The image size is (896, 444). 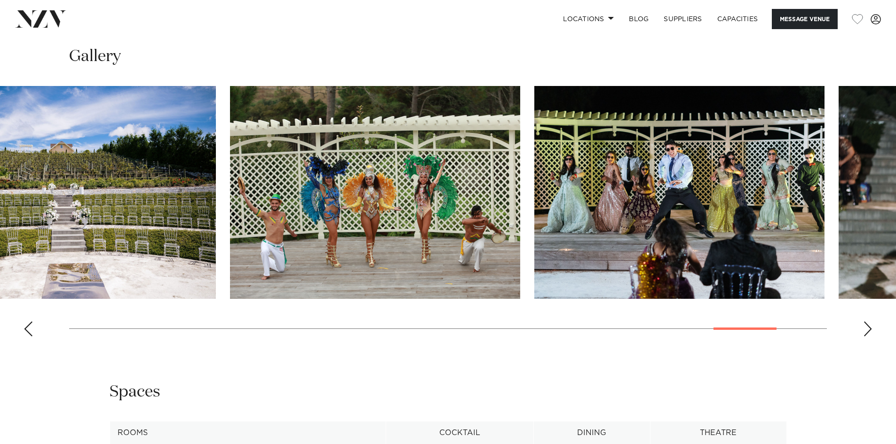 What do you see at coordinates (639, 19) in the screenshot?
I see `a: BLOG` at bounding box center [639, 19].